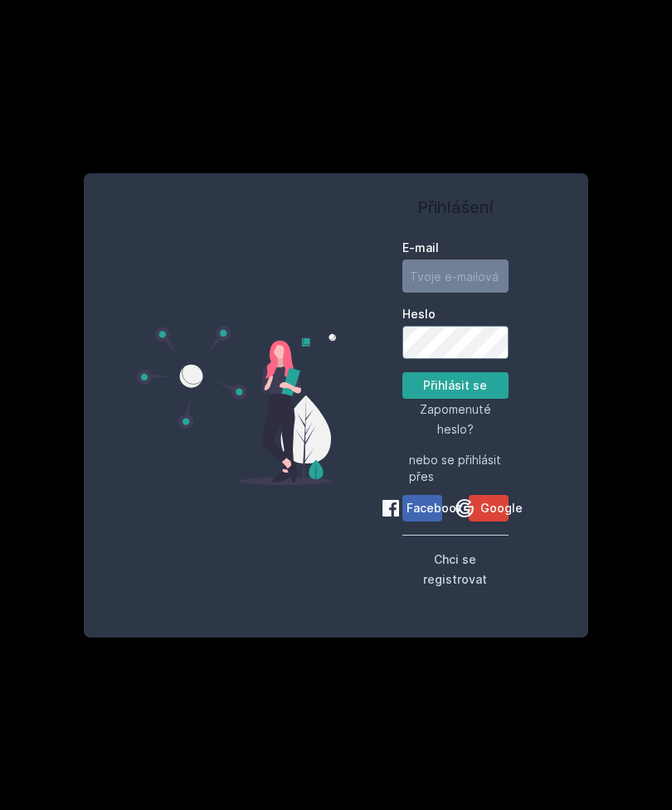 This screenshot has width=672, height=810. I want to click on span: Google, so click(501, 508).